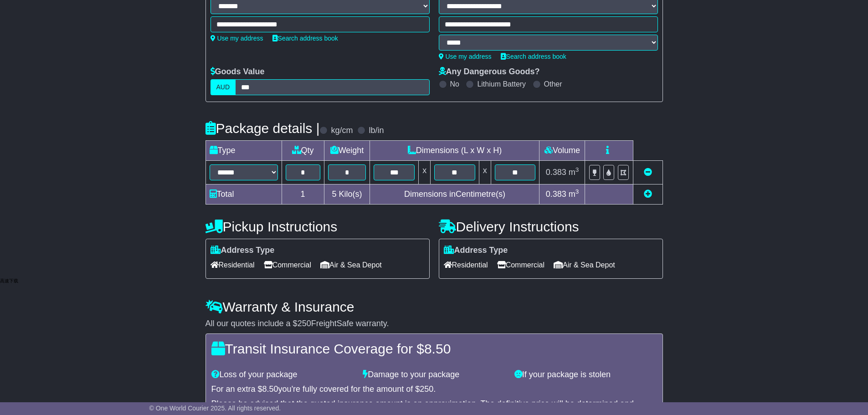 This screenshot has height=415, width=868. What do you see at coordinates (303, 150) in the screenshot?
I see `td: Qty` at bounding box center [303, 150].